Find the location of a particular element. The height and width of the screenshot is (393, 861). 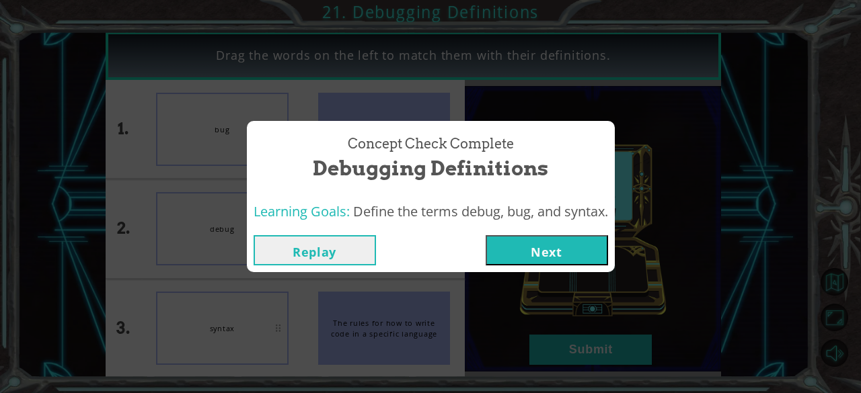

span: Define the terms debug, bug, and syntax. is located at coordinates (480, 211).